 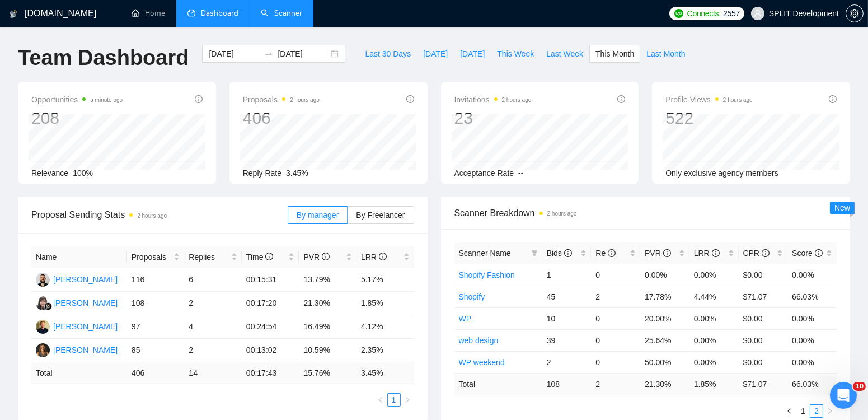 What do you see at coordinates (614, 54) in the screenshot?
I see `span: This Month` at bounding box center [614, 54].